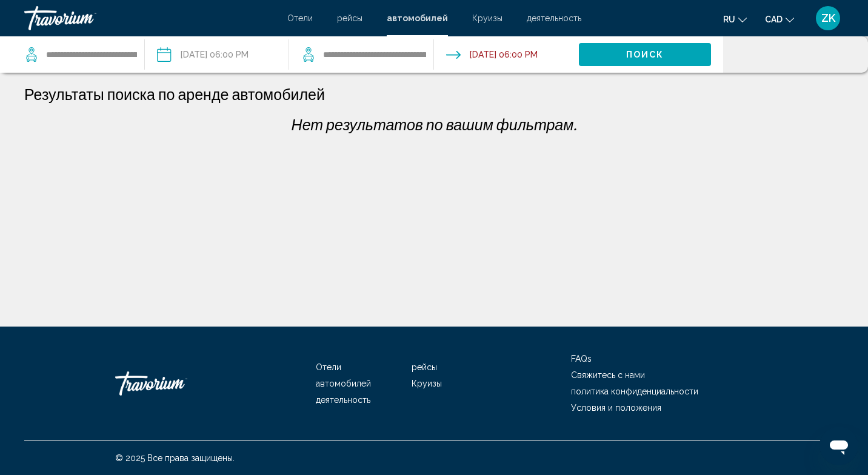 This screenshot has height=475, width=868. What do you see at coordinates (635, 392) in the screenshot?
I see `span: политика конфиденциальности` at bounding box center [635, 392].